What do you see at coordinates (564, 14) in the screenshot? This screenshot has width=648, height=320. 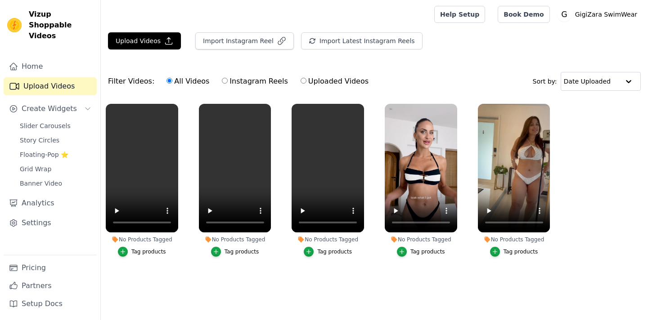 I see `text: G` at bounding box center [564, 14].